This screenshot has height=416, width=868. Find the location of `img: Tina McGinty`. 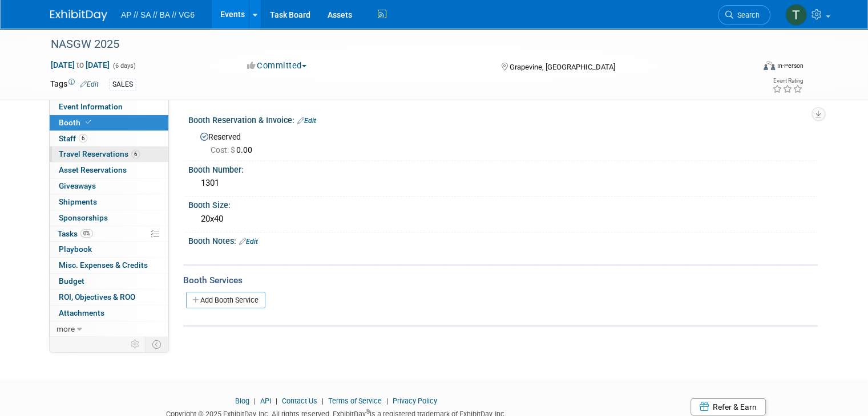

img: Tina McGinty is located at coordinates (796, 15).